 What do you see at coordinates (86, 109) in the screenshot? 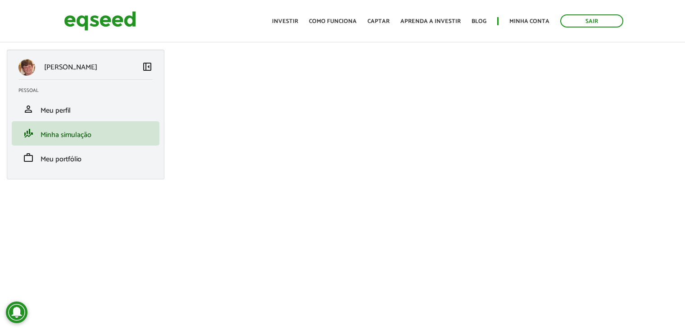
I see `a: personMeu perfil` at bounding box center [86, 109].